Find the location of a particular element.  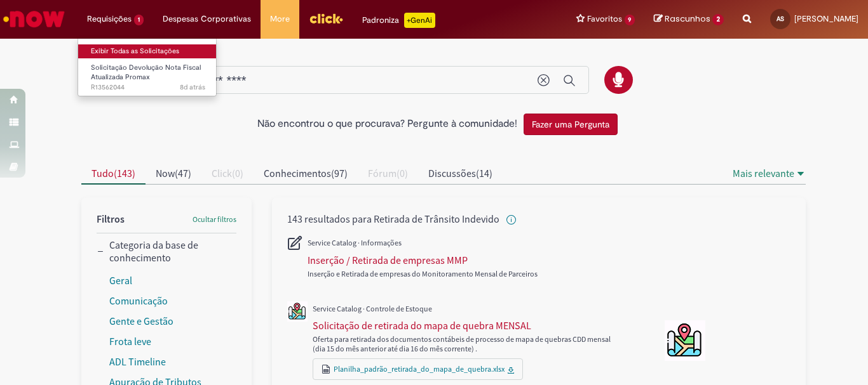

span: Solicitação Devolução Nota Fiscal Atualizada Promax is located at coordinates (146, 72).